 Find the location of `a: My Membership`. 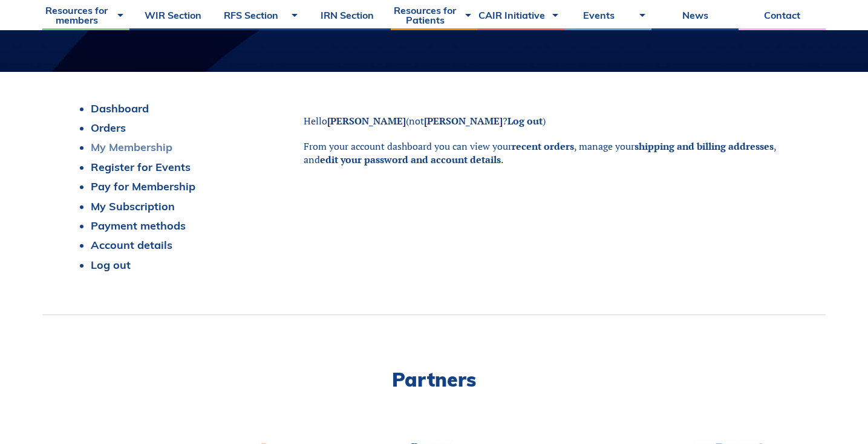

a: My Membership is located at coordinates (131, 147).